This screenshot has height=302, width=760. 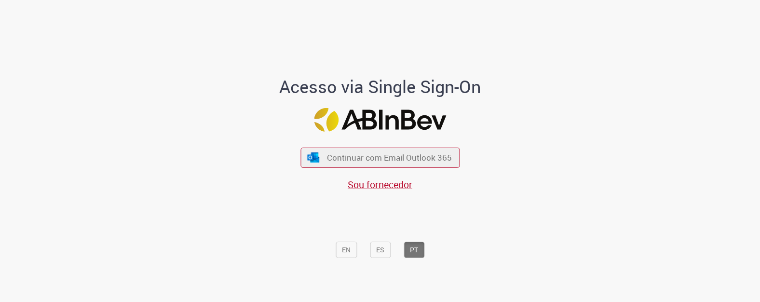 I want to click on button: EN, so click(x=346, y=250).